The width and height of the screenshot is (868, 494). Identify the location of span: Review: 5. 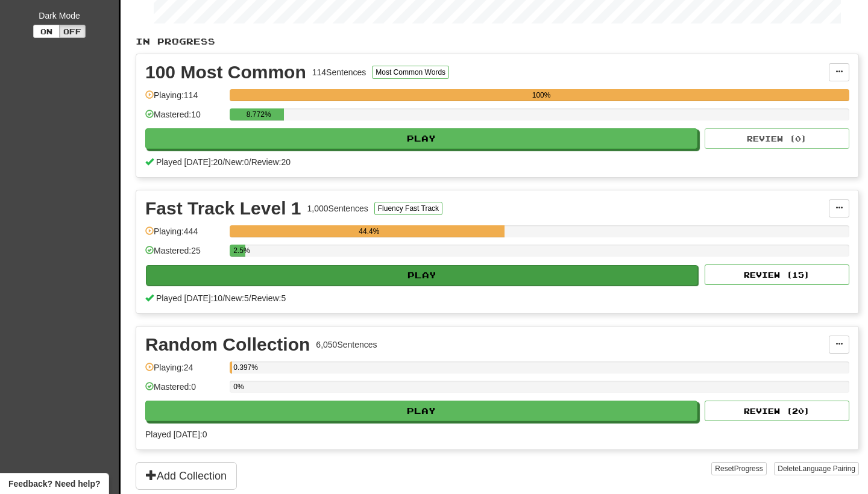
(269, 298).